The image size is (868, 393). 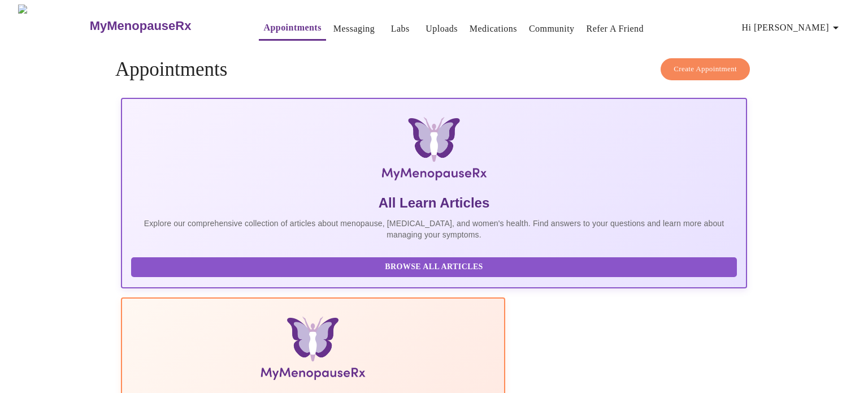 I want to click on button: Messaging, so click(x=354, y=29).